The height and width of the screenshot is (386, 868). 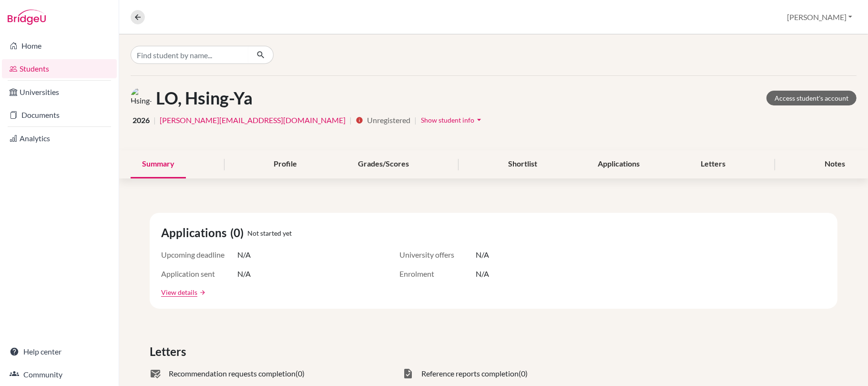 What do you see at coordinates (437, 274) in the screenshot?
I see `span: Enrolment` at bounding box center [437, 274].